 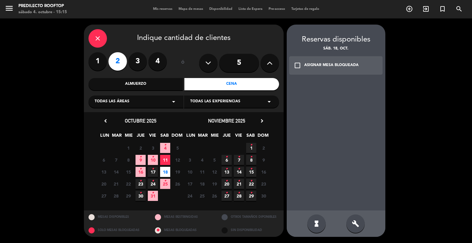 I want to click on i: search, so click(x=459, y=9).